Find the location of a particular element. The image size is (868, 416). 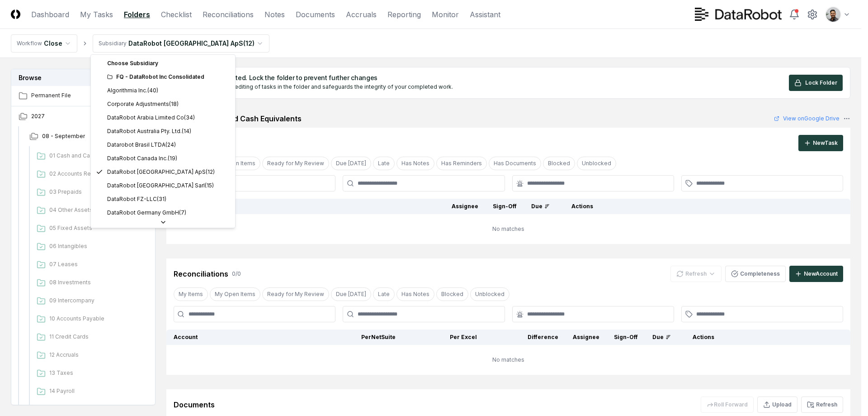

div: ( 14 ) is located at coordinates (187, 131).